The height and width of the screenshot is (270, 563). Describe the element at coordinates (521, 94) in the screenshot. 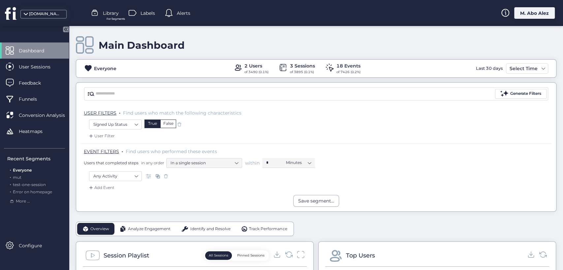

I see `button: Generate Filters` at that location.